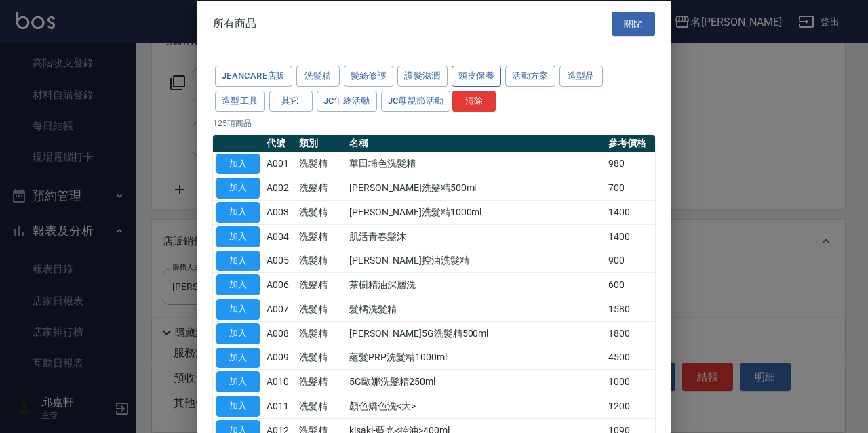  I want to click on button: 洗髮精, so click(318, 76).